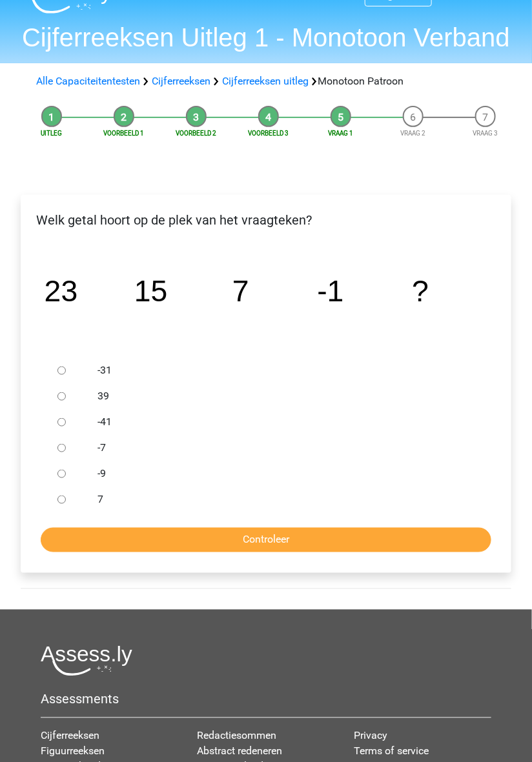 This screenshot has height=762, width=532. What do you see at coordinates (266, 541) in the screenshot?
I see `input: Controleer` at bounding box center [266, 541].